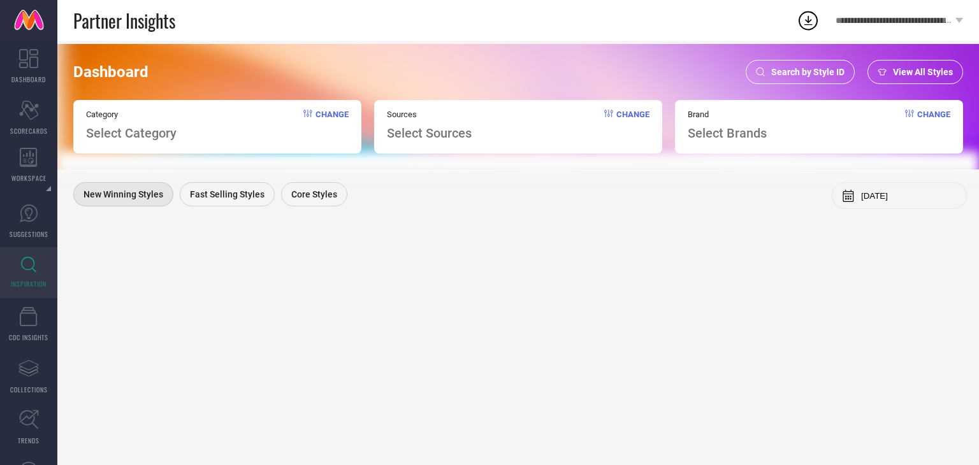 This screenshot has height=465, width=979. I want to click on span: INSPIRATION, so click(29, 284).